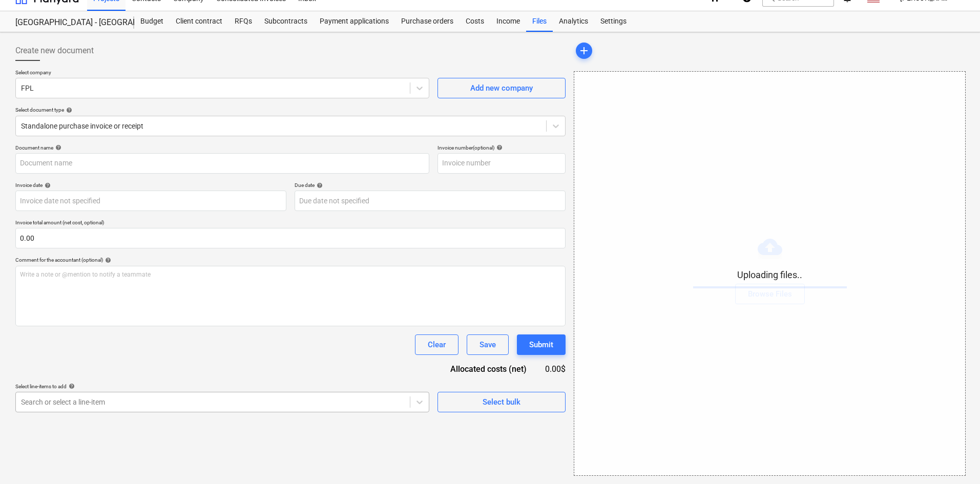 Image resolution: width=980 pixels, height=484 pixels. I want to click on button: Add new company, so click(501, 88).